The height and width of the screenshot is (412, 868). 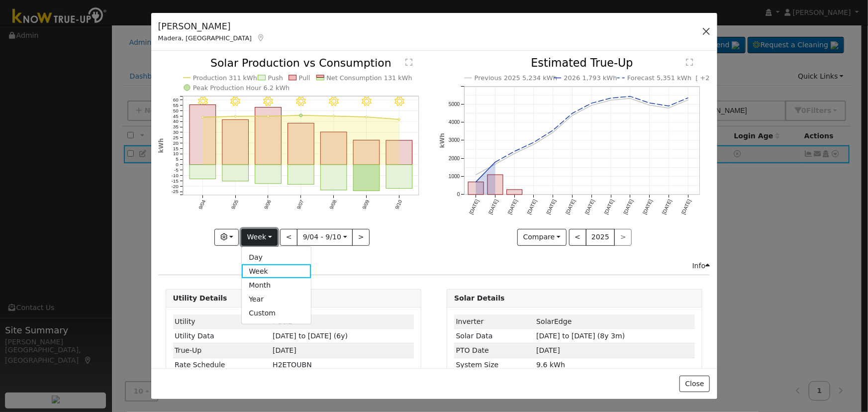 What do you see at coordinates (268, 102) in the screenshot?
I see `i: 9/06 - Clear` at bounding box center [268, 102].